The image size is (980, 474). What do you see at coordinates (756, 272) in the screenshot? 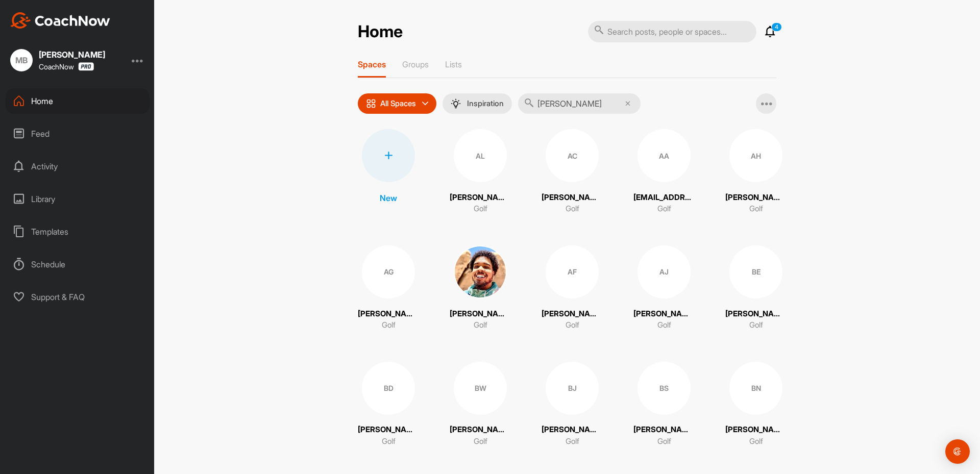
I see `div: BE` at bounding box center [756, 272].